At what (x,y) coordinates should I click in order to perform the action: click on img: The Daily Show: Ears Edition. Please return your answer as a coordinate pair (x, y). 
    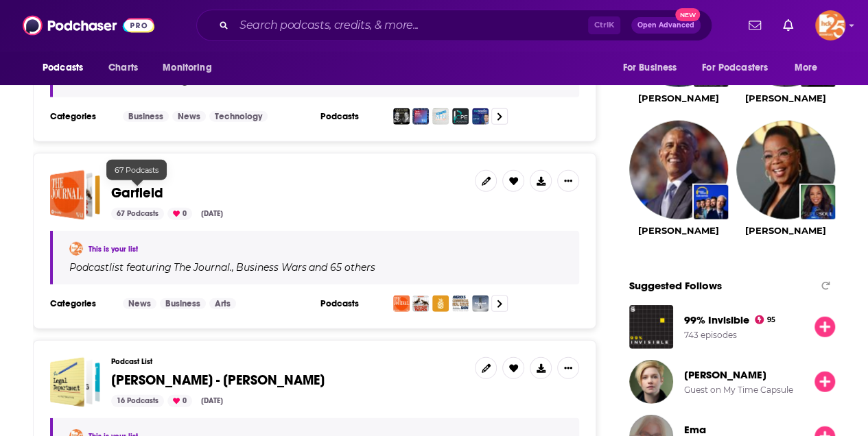
    Looking at the image, I should click on (711, 203).